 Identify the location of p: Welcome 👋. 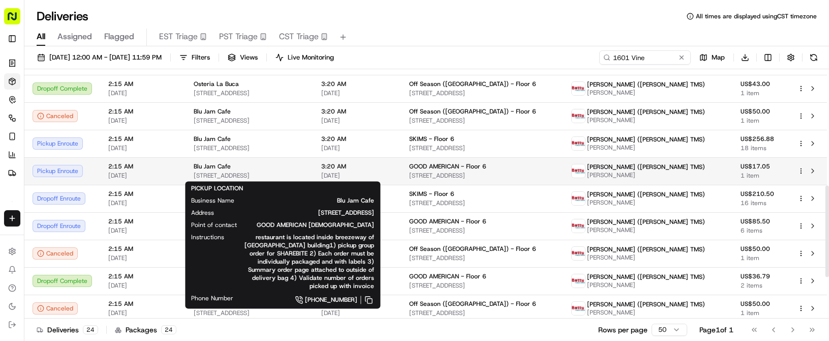
(98, 49).